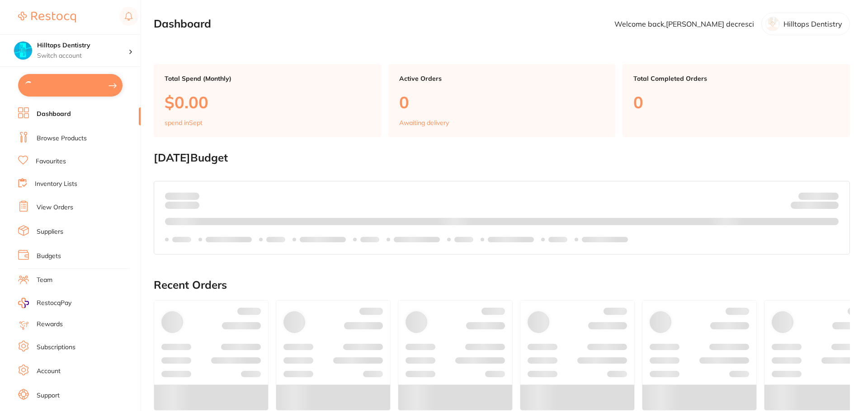  I want to click on p: Awaiting delivery, so click(424, 123).